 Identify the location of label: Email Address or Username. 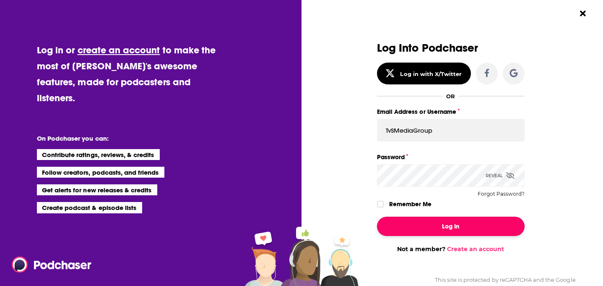
(451, 112).